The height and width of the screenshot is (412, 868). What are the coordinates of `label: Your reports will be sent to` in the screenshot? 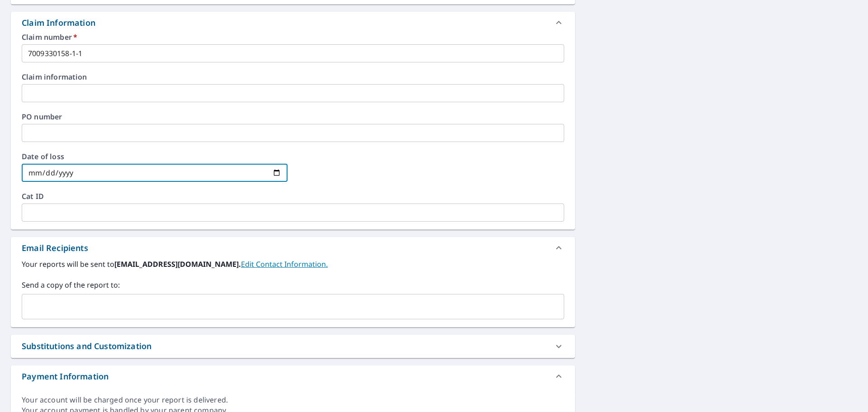 It's located at (293, 265).